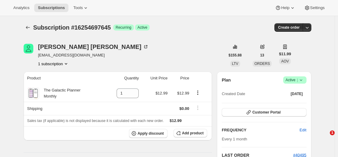 The height and width of the screenshot is (157, 338). I want to click on span: Subscription #16254697645, so click(72, 28).